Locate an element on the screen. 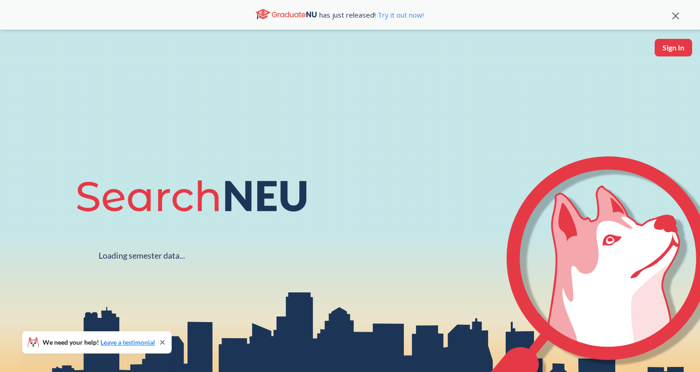  img: sandbox logo is located at coordinates (20, 53).